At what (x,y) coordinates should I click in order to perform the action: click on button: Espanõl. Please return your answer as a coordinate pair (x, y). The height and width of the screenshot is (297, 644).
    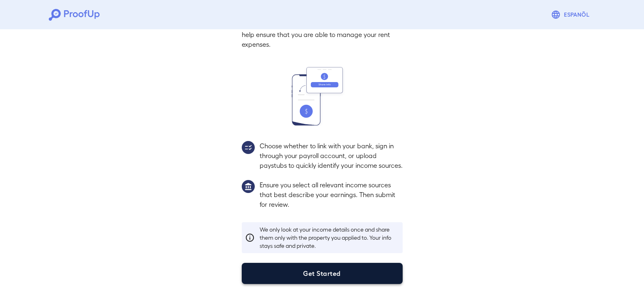
    Looking at the image, I should click on (571, 15).